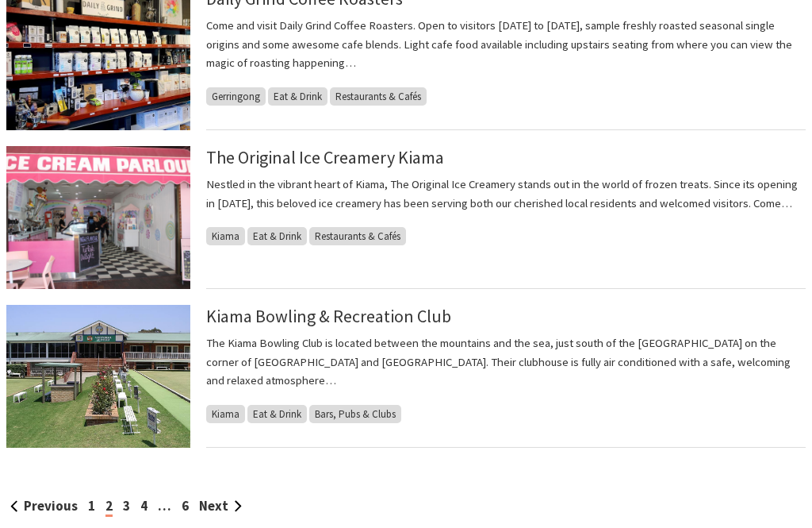  I want to click on a: 4, so click(144, 505).